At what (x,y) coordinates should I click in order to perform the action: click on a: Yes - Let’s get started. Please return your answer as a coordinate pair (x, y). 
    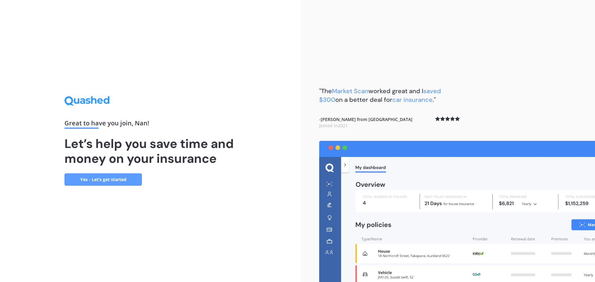
    Looking at the image, I should click on (103, 180).